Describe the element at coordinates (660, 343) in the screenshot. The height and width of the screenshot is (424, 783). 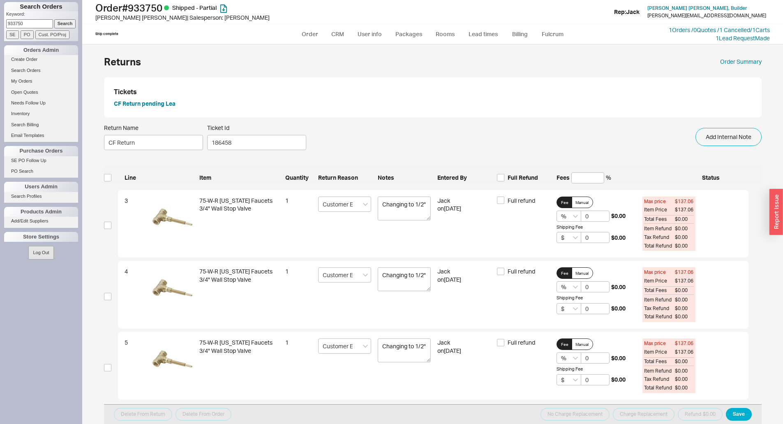
I see `span: Max price` at that location.